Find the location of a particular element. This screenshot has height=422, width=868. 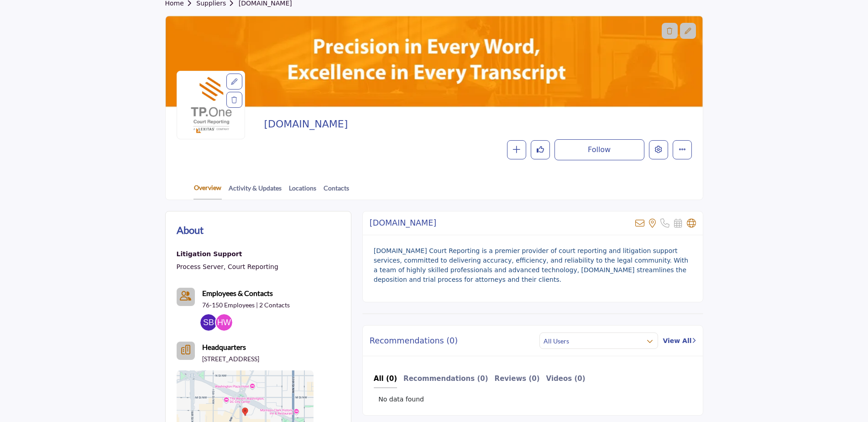

b: All (0) is located at coordinates (385, 379).